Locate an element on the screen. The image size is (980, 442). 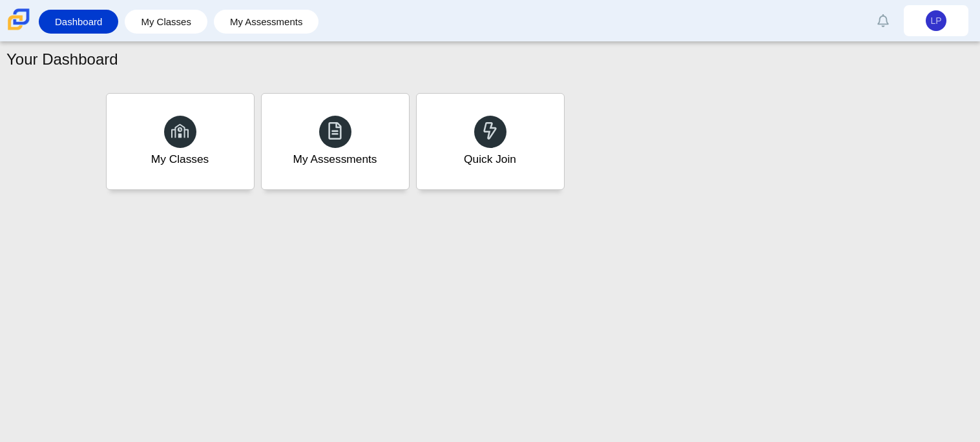
div: My Assessments is located at coordinates (335, 159).